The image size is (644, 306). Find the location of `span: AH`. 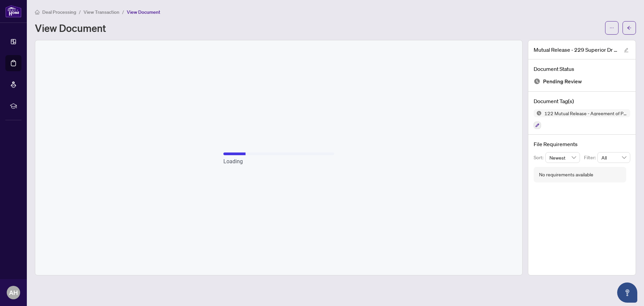

span: AH is located at coordinates (13, 292).